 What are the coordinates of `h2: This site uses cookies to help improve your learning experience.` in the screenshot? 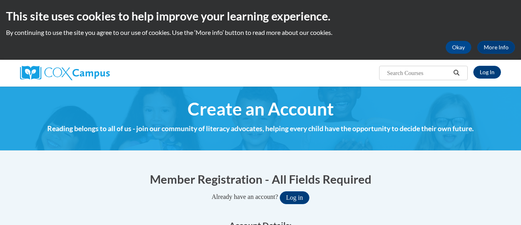 It's located at (261, 16).